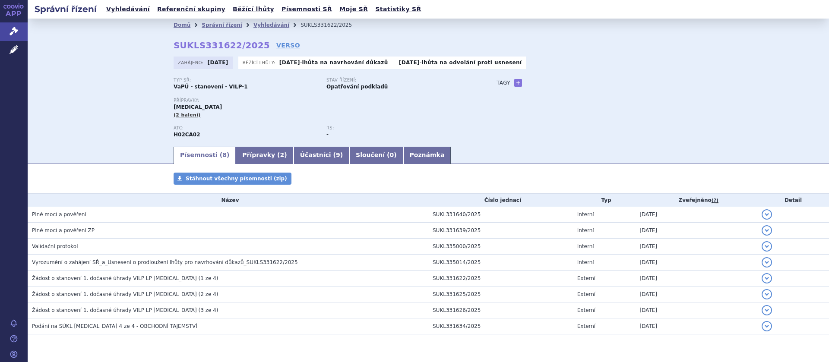 Image resolution: width=829 pixels, height=362 pixels. I want to click on a: lhůta na odvolání proti usnesení, so click(472, 63).